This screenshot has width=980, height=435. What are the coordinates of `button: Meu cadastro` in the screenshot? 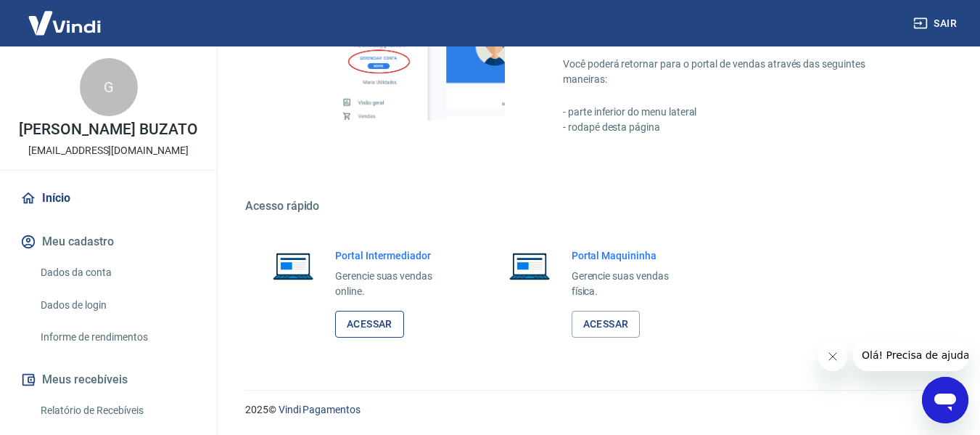 It's located at (108, 242).